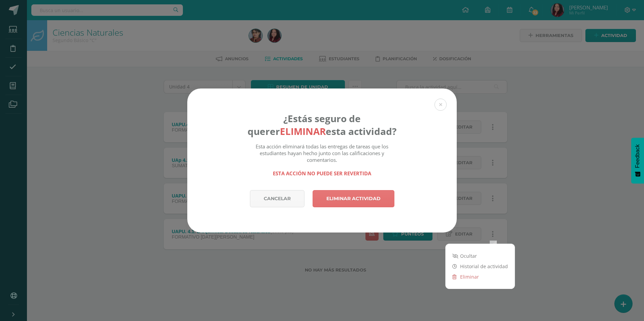 The height and width of the screenshot is (321, 644). Describe the element at coordinates (480, 276) in the screenshot. I see `a: Eliminar` at that location.